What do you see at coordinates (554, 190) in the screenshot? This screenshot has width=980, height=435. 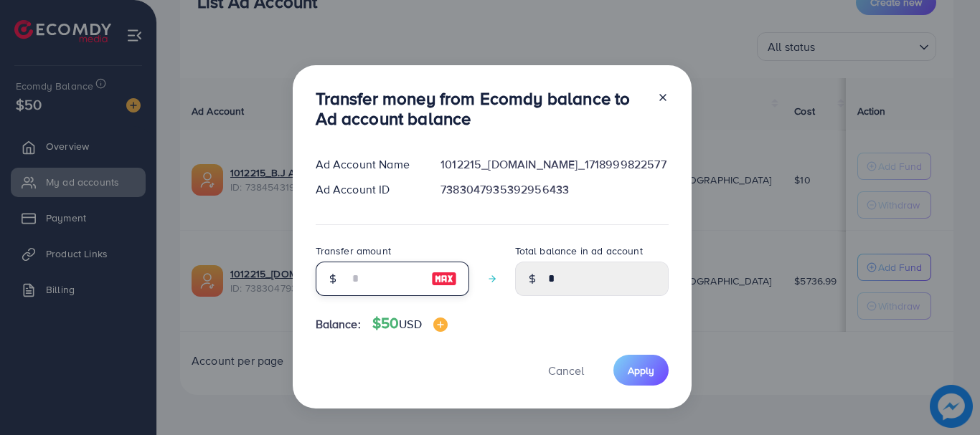 I see `div: 7383047935392956433` at bounding box center [554, 190].